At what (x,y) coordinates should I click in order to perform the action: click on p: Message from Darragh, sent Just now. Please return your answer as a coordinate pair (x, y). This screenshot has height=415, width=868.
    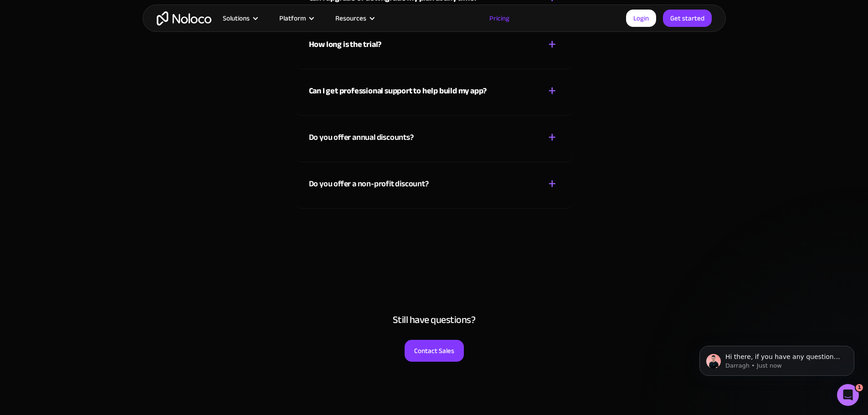
    Looking at the image, I should click on (98, 39).